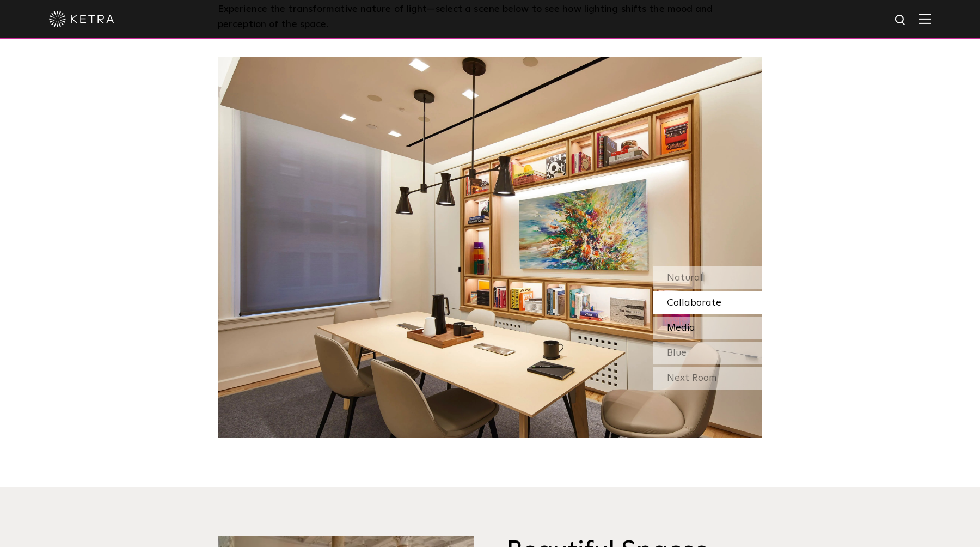  What do you see at coordinates (677, 353) in the screenshot?
I see `span: Blue` at bounding box center [677, 353].